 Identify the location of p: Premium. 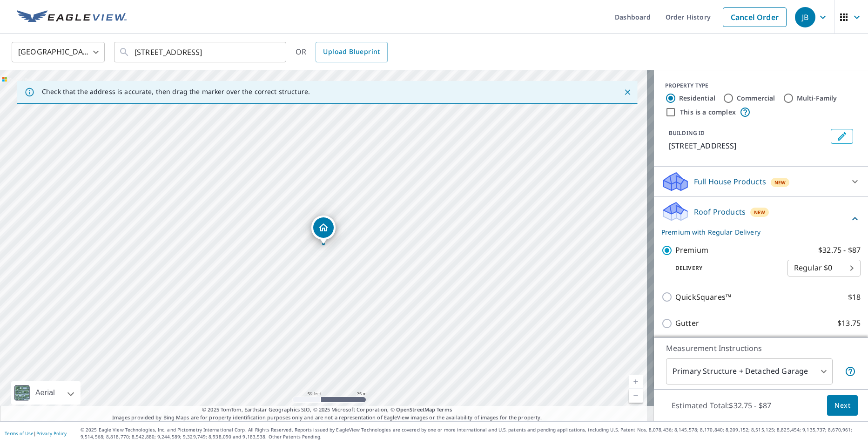
(692, 250).